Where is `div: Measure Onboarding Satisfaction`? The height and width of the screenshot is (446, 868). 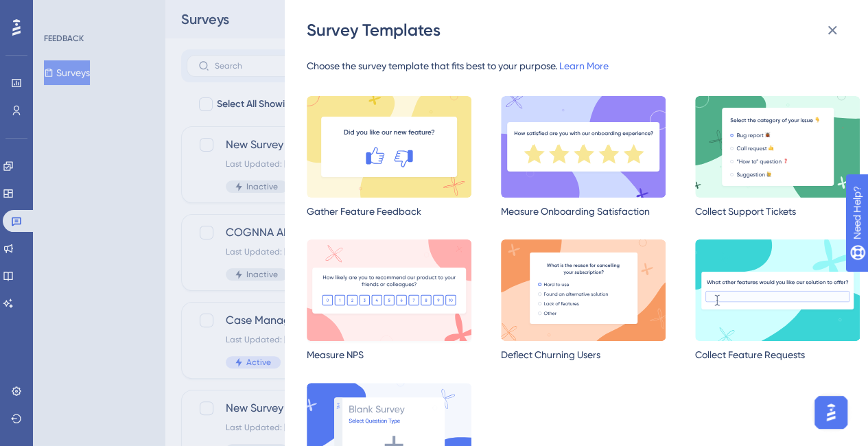
div: Measure Onboarding Satisfaction is located at coordinates (584, 211).